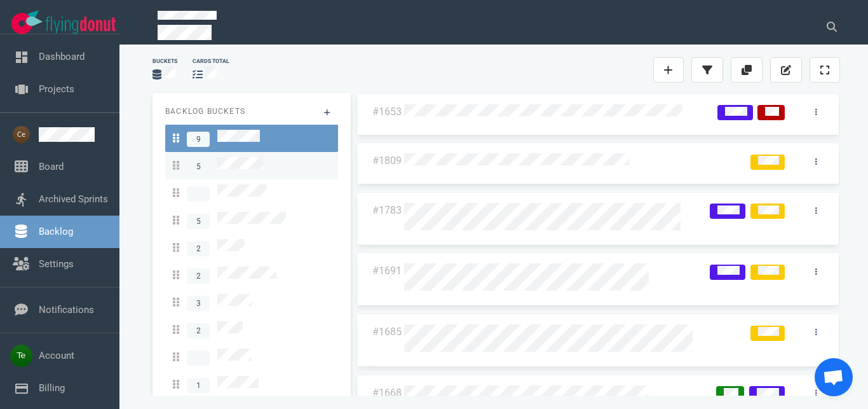 The width and height of the screenshot is (868, 409). What do you see at coordinates (56, 264) in the screenshot?
I see `a: Settings` at bounding box center [56, 264].